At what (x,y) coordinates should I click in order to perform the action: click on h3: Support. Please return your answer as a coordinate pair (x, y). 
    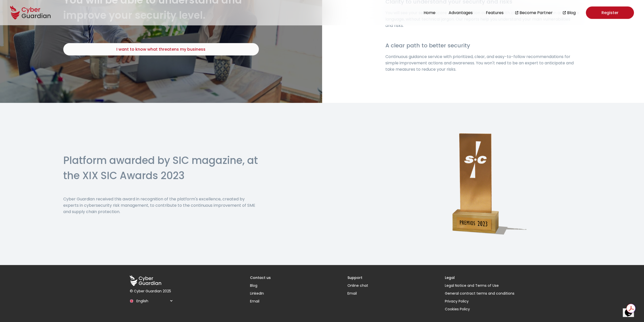
    Looking at the image, I should click on (358, 278).